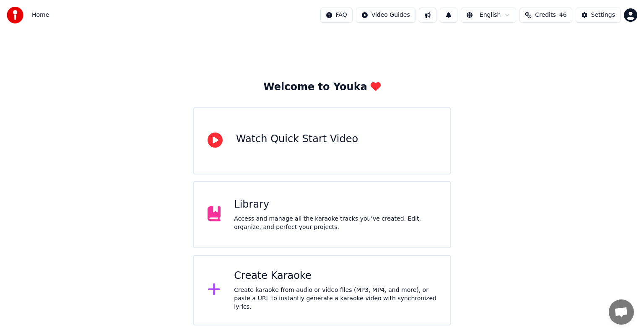 The width and height of the screenshot is (644, 333). I want to click on img: youka, so click(15, 15).